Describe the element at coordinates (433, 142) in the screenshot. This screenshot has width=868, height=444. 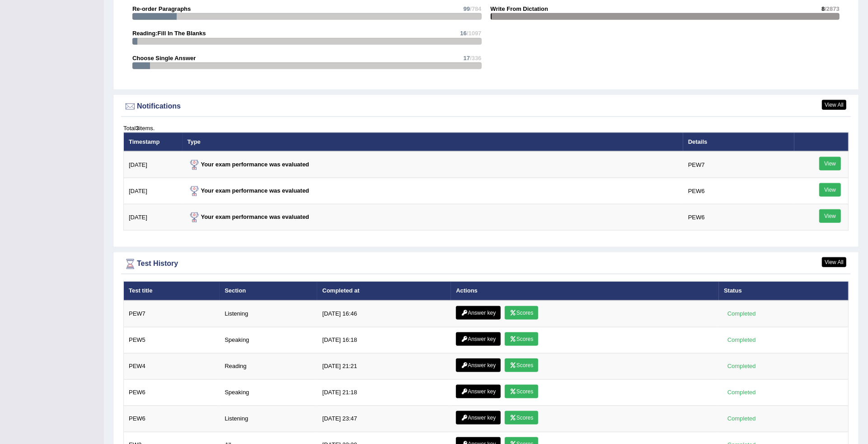
I see `th: Type` at that location.